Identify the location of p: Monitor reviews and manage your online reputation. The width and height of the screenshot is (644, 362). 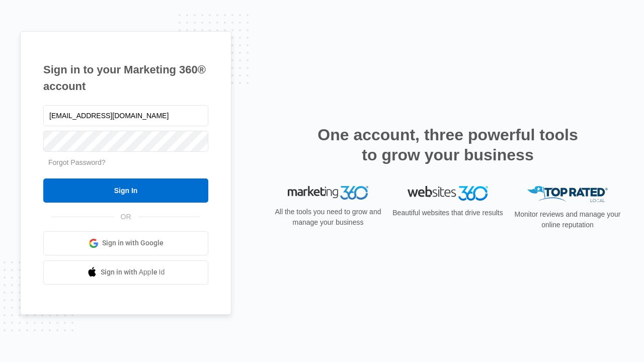
(567, 219).